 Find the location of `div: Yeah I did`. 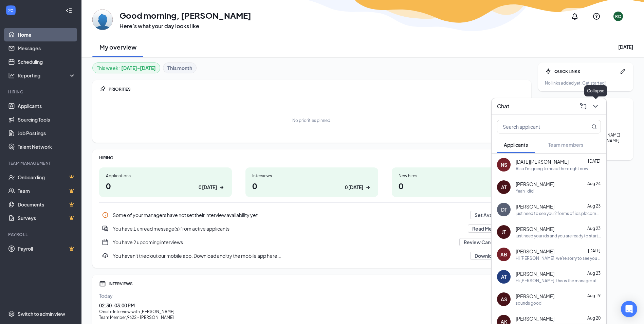

div: Yeah I did is located at coordinates (525, 190).